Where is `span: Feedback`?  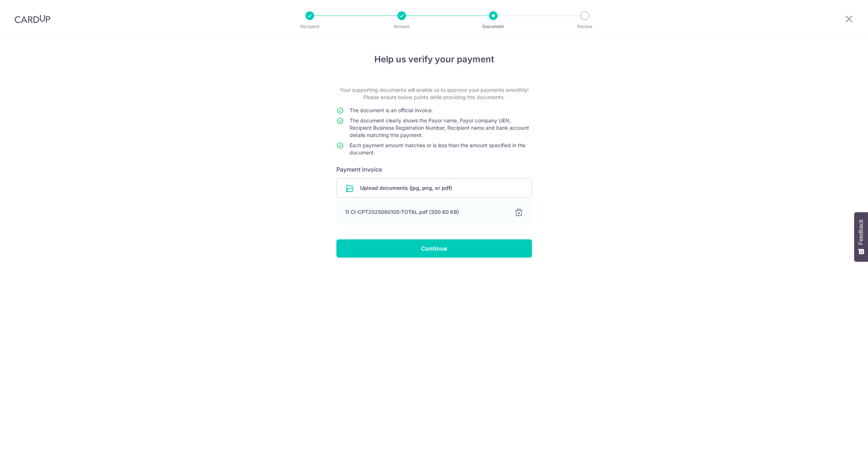
span: Feedback is located at coordinates (861, 232).